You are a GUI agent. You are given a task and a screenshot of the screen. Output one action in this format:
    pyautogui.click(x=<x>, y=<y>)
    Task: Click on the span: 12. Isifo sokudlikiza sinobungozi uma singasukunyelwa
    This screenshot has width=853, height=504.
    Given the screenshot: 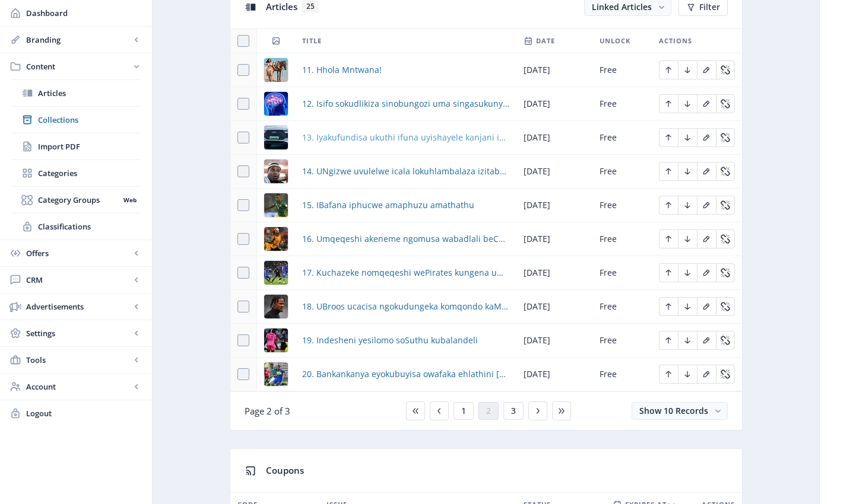 What is the action you would take?
    pyautogui.click(x=405, y=104)
    